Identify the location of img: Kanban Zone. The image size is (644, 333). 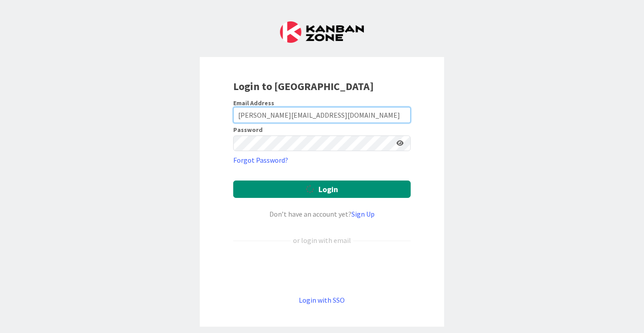
(322, 32).